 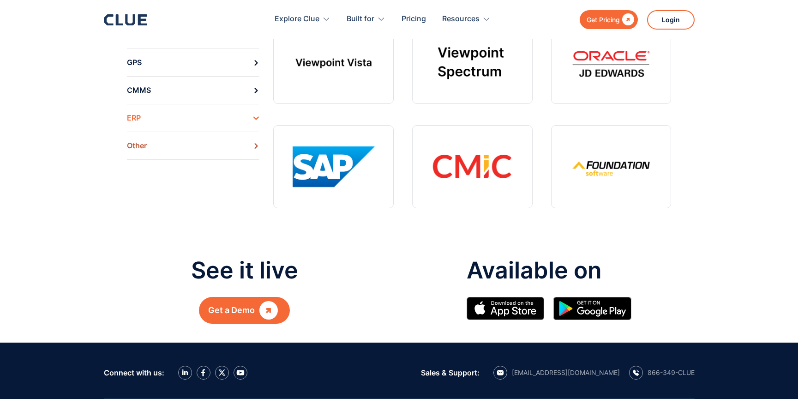 What do you see at coordinates (137, 145) in the screenshot?
I see `div: Other` at bounding box center [137, 145].